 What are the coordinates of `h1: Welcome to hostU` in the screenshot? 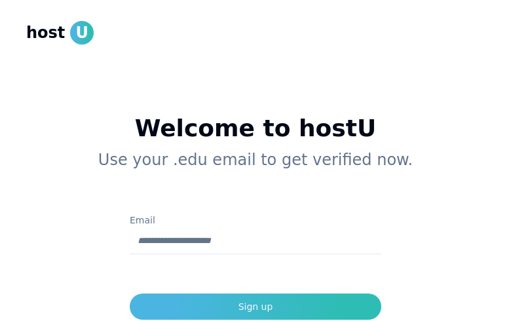 It's located at (256, 128).